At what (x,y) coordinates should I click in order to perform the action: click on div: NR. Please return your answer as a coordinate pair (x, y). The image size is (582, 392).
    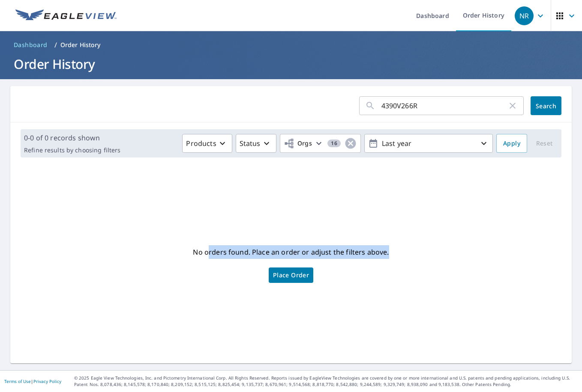
    Looking at the image, I should click on (524, 16).